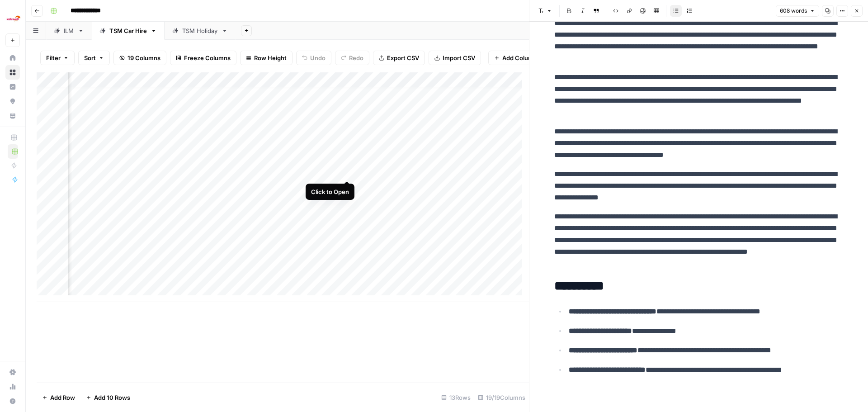 Image resolution: width=868 pixels, height=412 pixels. Describe the element at coordinates (94, 58) in the screenshot. I see `button: Sort` at that location.